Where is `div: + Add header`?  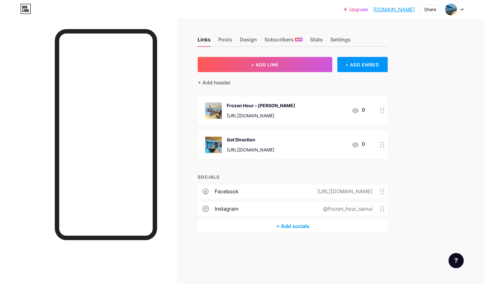
div: + Add header is located at coordinates (214, 83).